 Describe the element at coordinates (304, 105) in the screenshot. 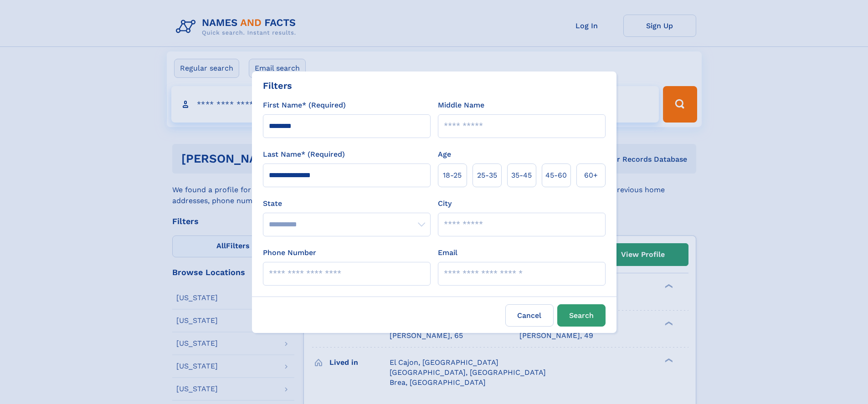

I see `label: First Name* (Required)` at that location.